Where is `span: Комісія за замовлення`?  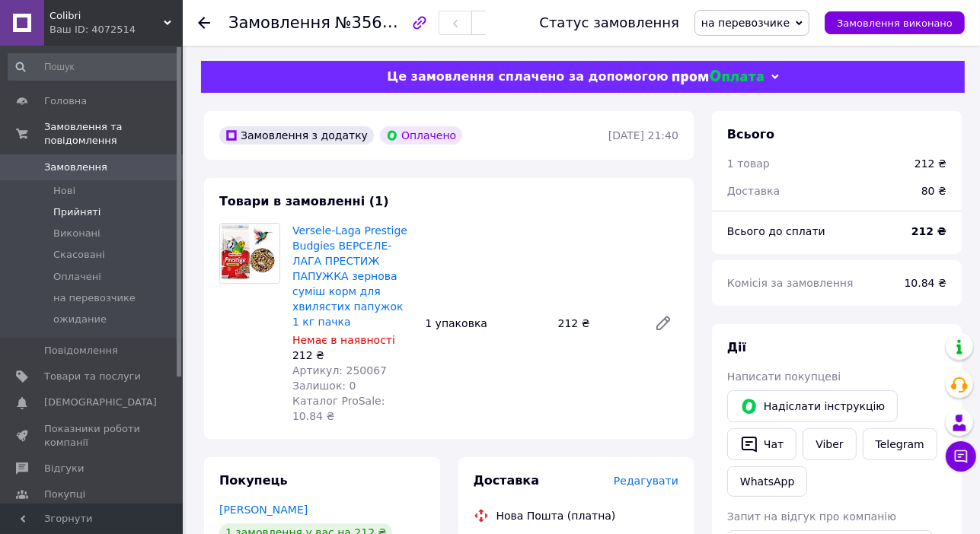
span: Комісія за замовлення is located at coordinates (790, 283).